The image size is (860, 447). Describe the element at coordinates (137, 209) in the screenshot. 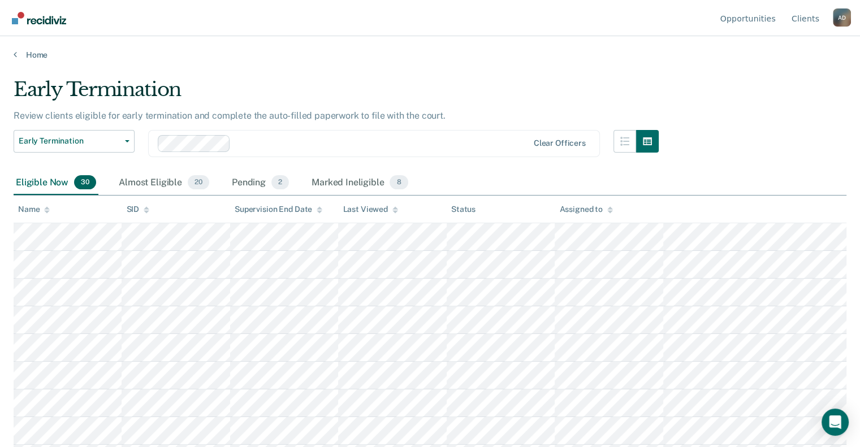

I see `div: SID` at that location.